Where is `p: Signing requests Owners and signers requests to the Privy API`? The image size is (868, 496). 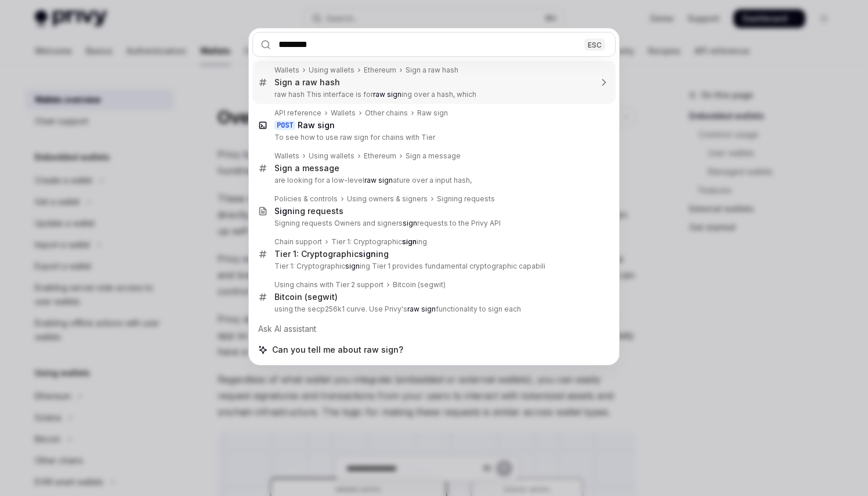 p: Signing requests Owners and signers requests to the Privy API is located at coordinates (433, 223).